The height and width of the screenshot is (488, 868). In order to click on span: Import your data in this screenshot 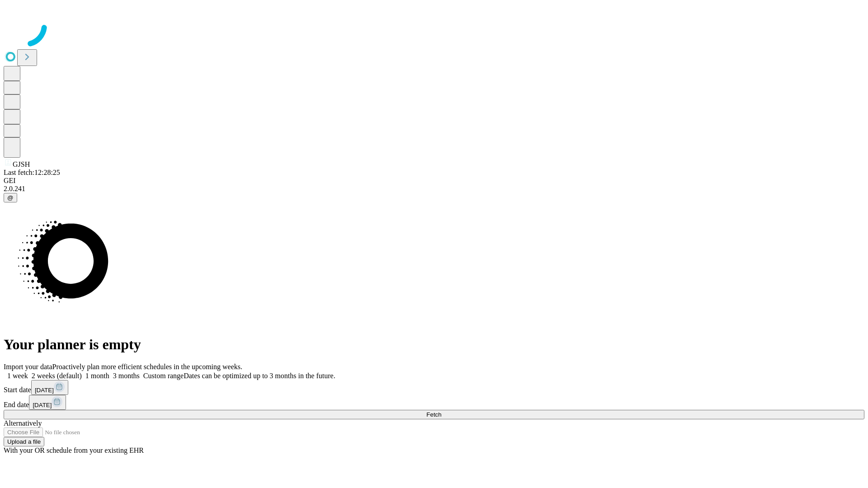, I will do `click(28, 367)`.